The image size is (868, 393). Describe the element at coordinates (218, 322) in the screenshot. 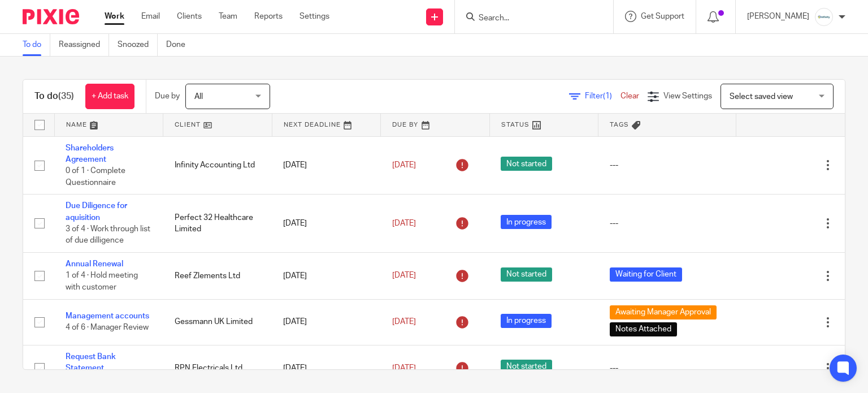

I see `td: Gessmann UK Limited` at that location.